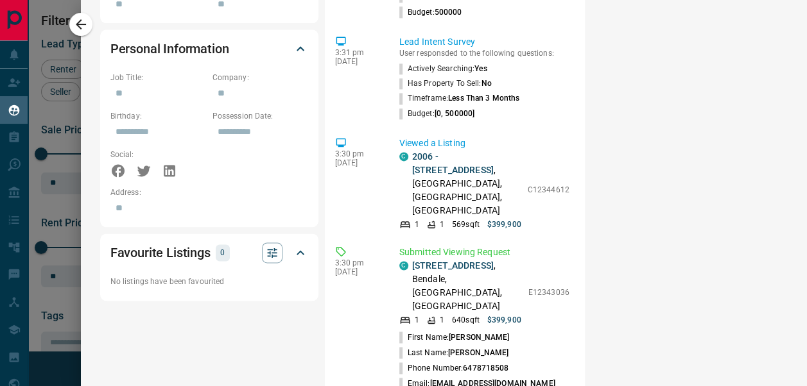 The image size is (807, 386). I want to click on p: Submitted Viewing Request, so click(484, 252).